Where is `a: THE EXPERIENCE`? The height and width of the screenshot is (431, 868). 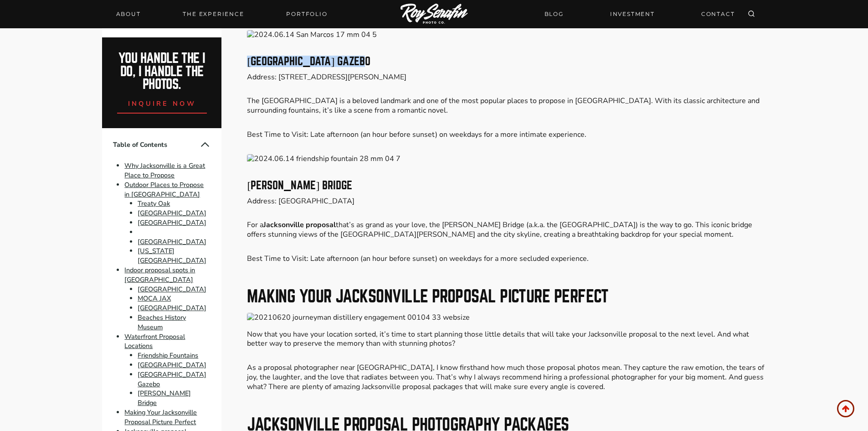 a: THE EXPERIENCE is located at coordinates (214, 14).